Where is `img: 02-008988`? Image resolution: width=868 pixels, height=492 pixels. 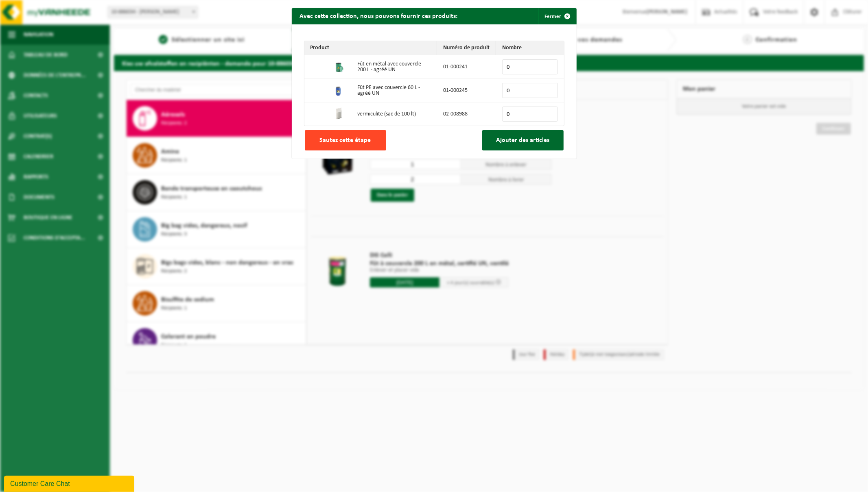
img: 02-008988 is located at coordinates (339, 113).